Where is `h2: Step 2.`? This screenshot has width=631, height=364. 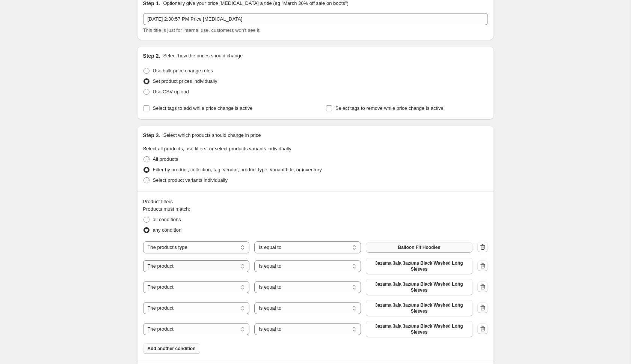
h2: Step 2. is located at coordinates (152, 56).